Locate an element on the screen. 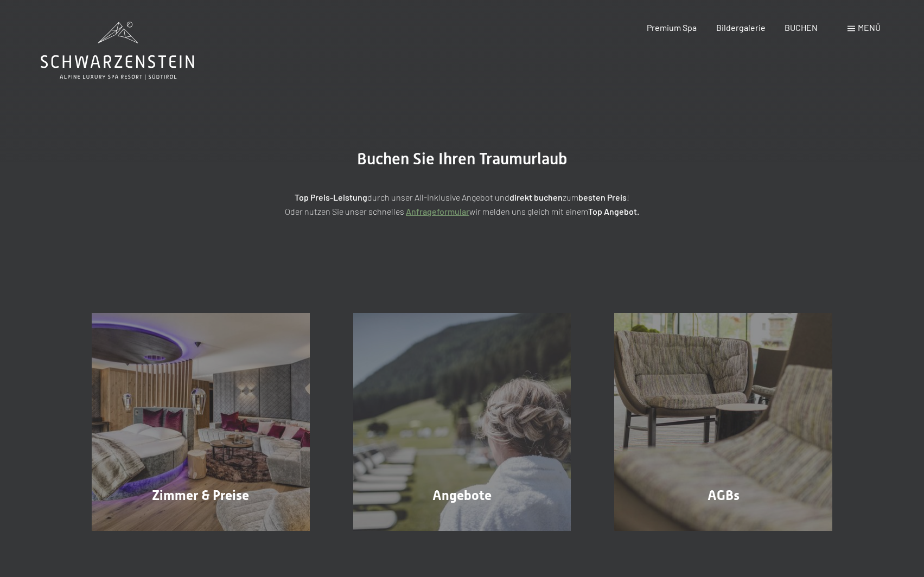  span: Zimmer & Preise is located at coordinates (200, 495).